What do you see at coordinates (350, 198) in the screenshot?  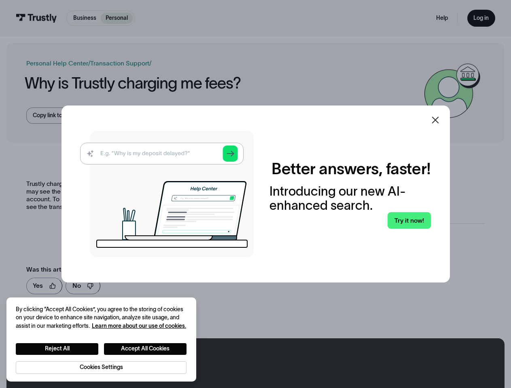 I see `div: Introducing our new AI-enhanced search.` at bounding box center [350, 198].